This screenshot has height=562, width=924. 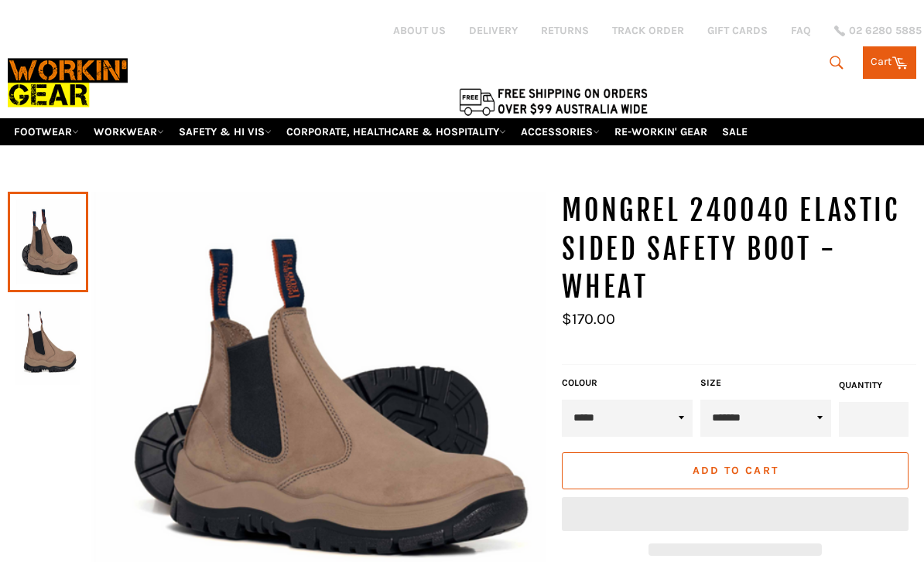 I want to click on a: ABOUT US, so click(x=419, y=30).